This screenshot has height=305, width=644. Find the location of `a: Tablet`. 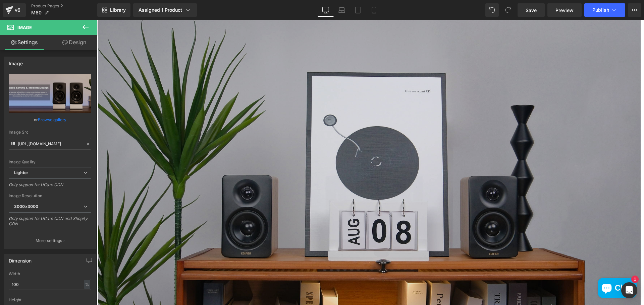

a: Tablet is located at coordinates (358, 10).